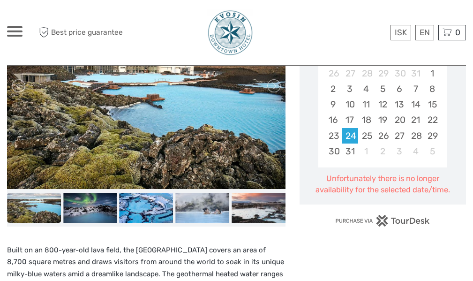  I want to click on div: Choose Saturday, August 22nd, 2026, so click(432, 120).